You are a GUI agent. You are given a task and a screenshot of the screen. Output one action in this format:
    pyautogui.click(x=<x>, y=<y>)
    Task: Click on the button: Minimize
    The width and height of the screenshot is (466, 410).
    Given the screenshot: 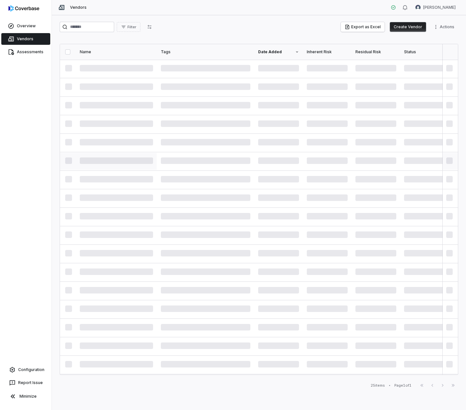 What is the action you would take?
    pyautogui.click(x=26, y=396)
    